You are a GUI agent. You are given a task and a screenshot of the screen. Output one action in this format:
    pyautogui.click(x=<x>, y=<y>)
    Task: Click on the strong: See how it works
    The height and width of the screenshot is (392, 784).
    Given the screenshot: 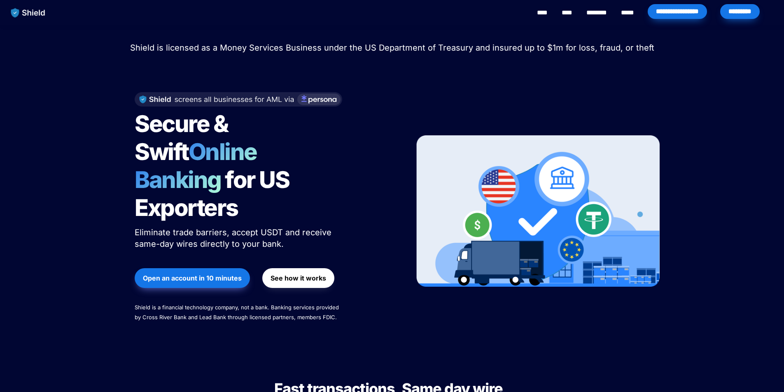 What is the action you would take?
    pyautogui.click(x=298, y=278)
    